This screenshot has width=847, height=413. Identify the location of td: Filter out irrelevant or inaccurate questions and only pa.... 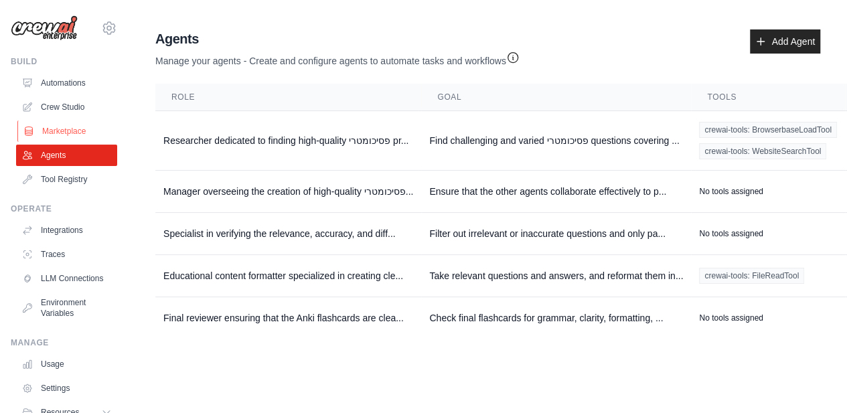
(556, 234).